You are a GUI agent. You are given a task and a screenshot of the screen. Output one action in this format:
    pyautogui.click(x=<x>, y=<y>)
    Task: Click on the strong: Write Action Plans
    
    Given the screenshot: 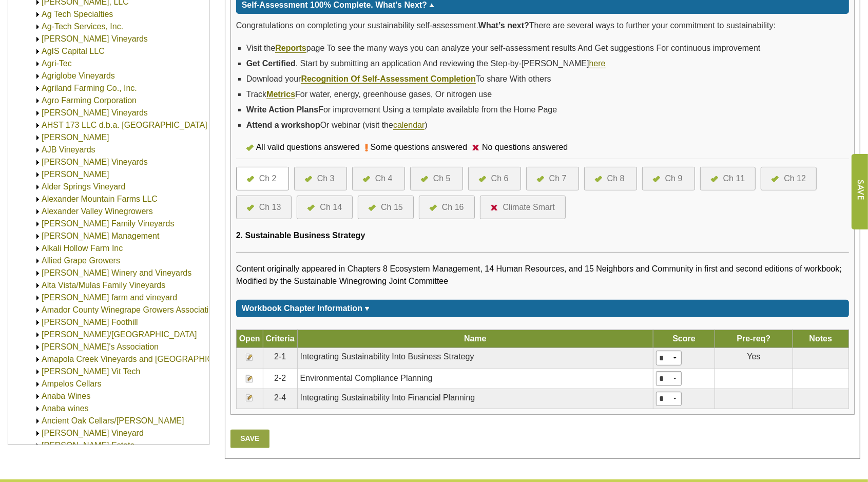 What is the action you would take?
    pyautogui.click(x=283, y=109)
    